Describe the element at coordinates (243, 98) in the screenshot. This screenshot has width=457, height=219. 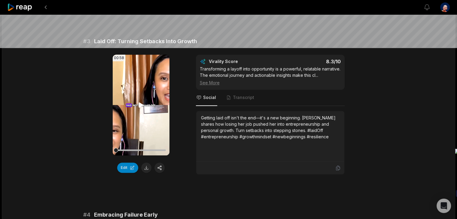
I see `span: Transcript` at that location.